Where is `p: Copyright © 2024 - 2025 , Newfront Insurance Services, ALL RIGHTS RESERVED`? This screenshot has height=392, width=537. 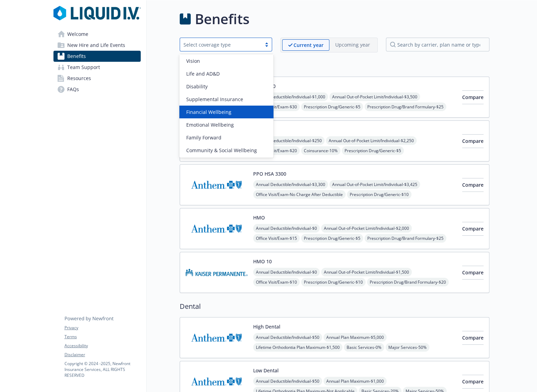
p: Copyright © 2024 - 2025 , Newfront Insurance Services, ALL RIGHTS RESERVED is located at coordinates (103, 369).